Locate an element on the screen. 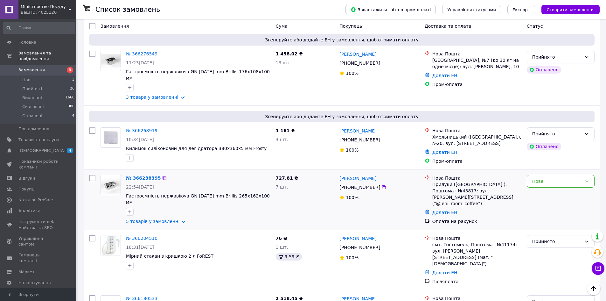 The image size is (606, 301). div: Ваш ID: 4025120 is located at coordinates (48, 12).